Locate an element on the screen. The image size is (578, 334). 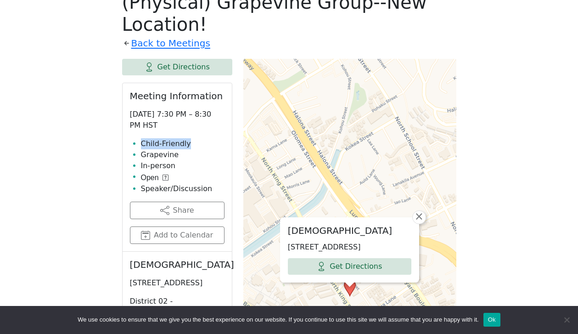
li: Grapevine is located at coordinates (183, 155).